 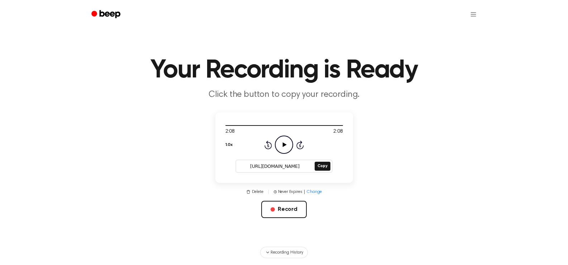 What do you see at coordinates (229, 145) in the screenshot?
I see `button: 1.0x` at bounding box center [229, 145].